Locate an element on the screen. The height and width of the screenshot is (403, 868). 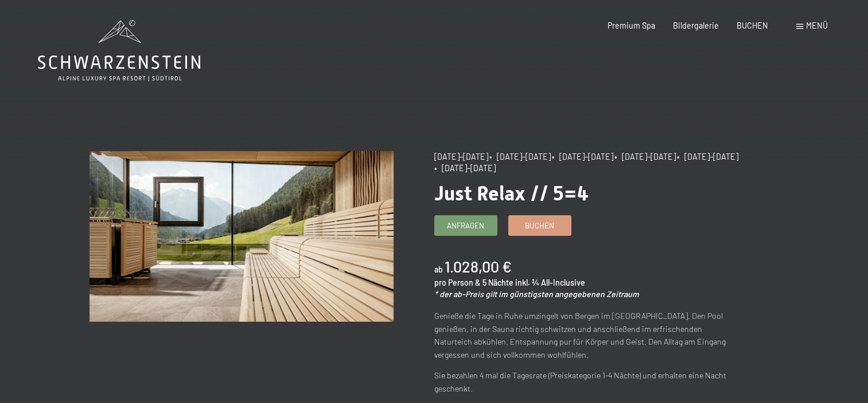
span: Anfragen is located at coordinates (465, 226).